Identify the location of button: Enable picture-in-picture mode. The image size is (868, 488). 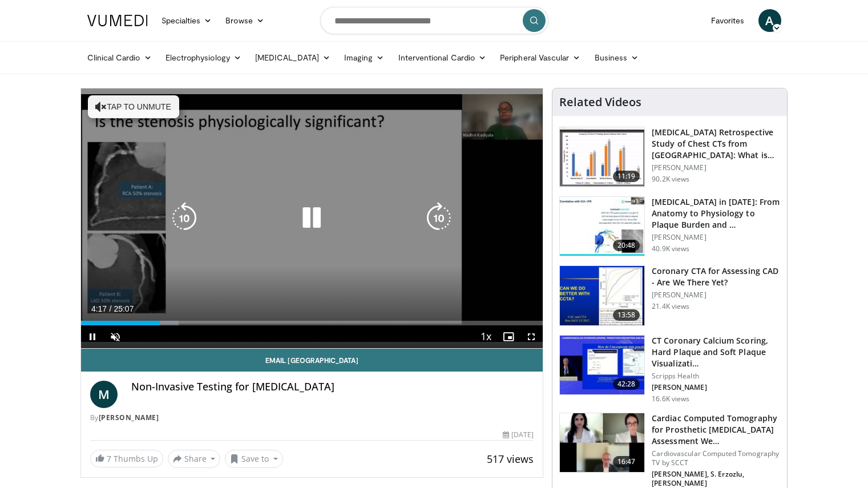
(508, 336).